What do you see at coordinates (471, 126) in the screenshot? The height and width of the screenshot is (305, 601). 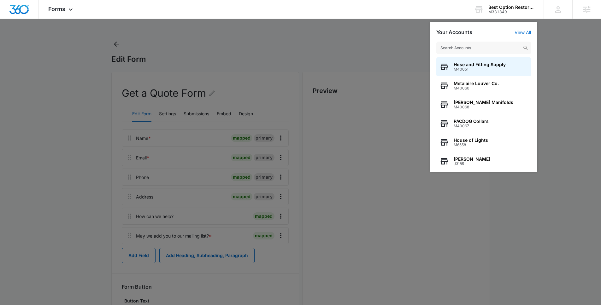 I see `span: M40067` at bounding box center [471, 126].